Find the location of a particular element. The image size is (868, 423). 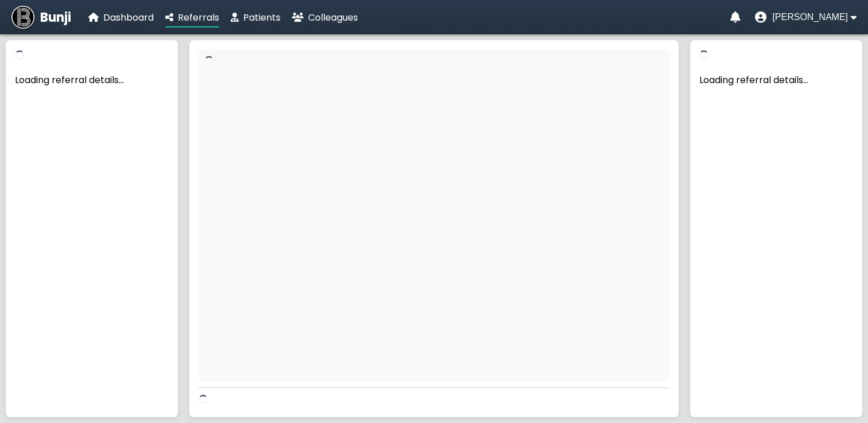

a: Colleagues is located at coordinates (325, 17).